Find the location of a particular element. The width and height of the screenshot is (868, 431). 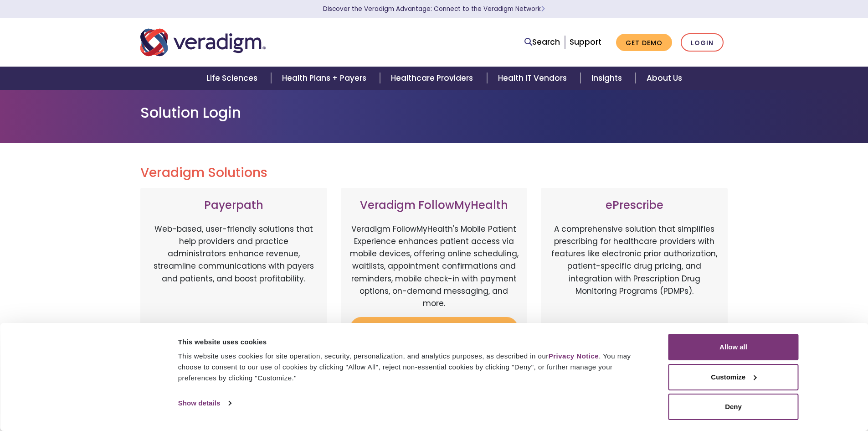

a: Support is located at coordinates (586, 42).